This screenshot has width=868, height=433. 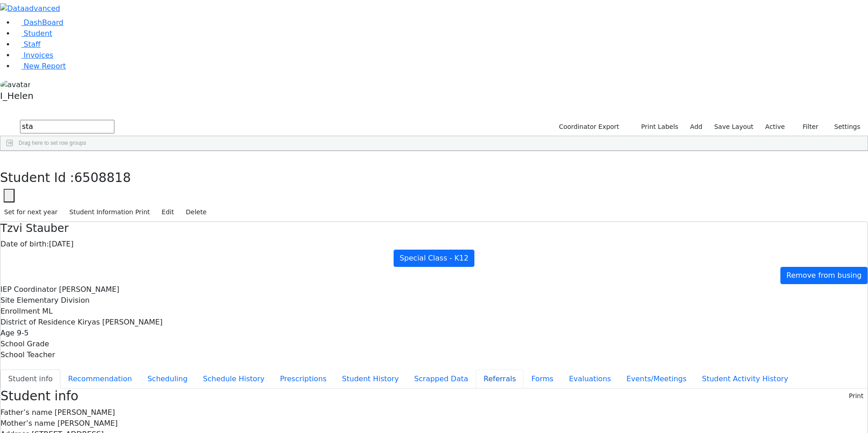 What do you see at coordinates (30, 379) in the screenshot?
I see `button: Student info` at bounding box center [30, 379].